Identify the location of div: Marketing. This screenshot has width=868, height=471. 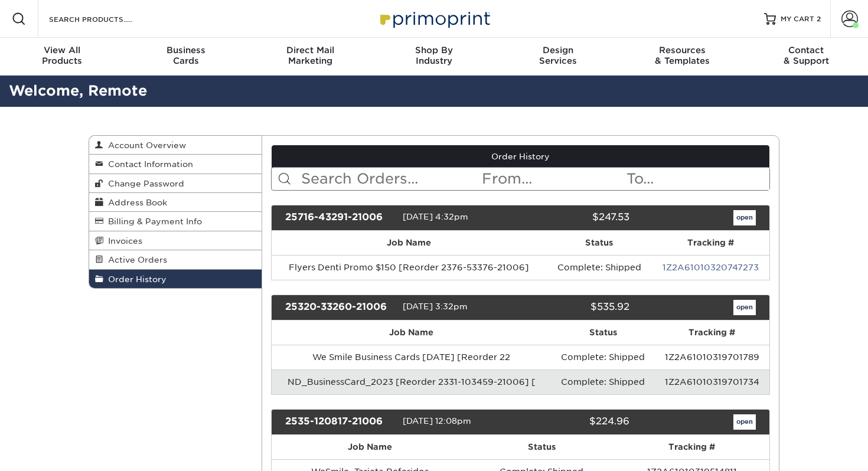
(309, 56).